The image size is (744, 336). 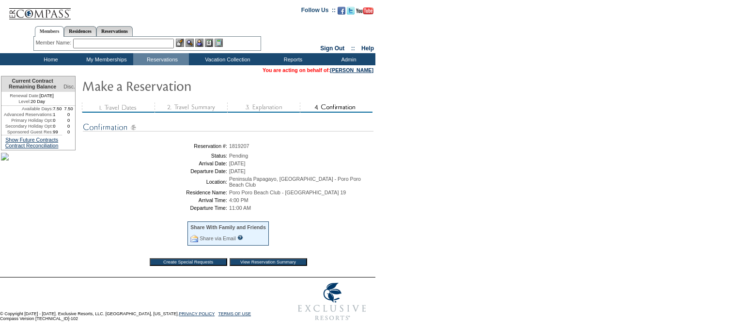 I want to click on td: Reports, so click(x=291, y=59).